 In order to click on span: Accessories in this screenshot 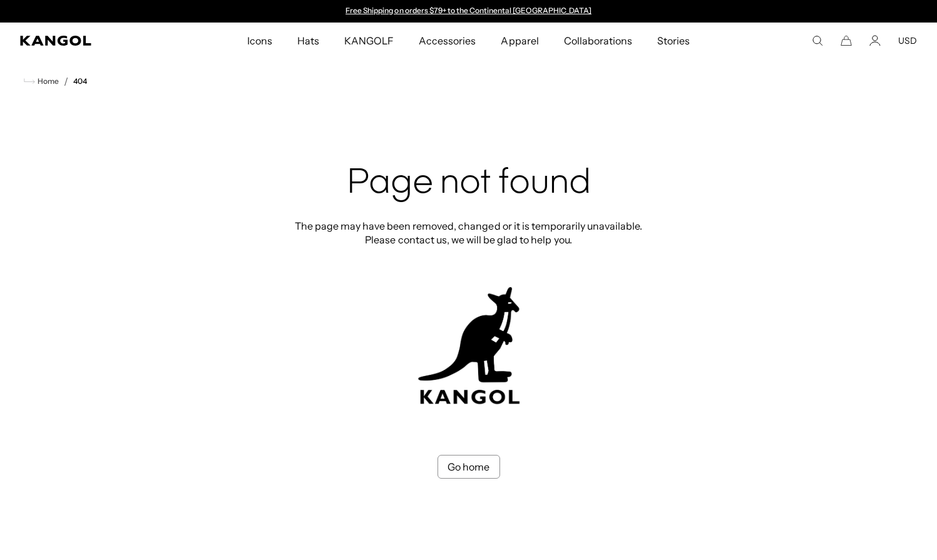, I will do `click(447, 41)`.